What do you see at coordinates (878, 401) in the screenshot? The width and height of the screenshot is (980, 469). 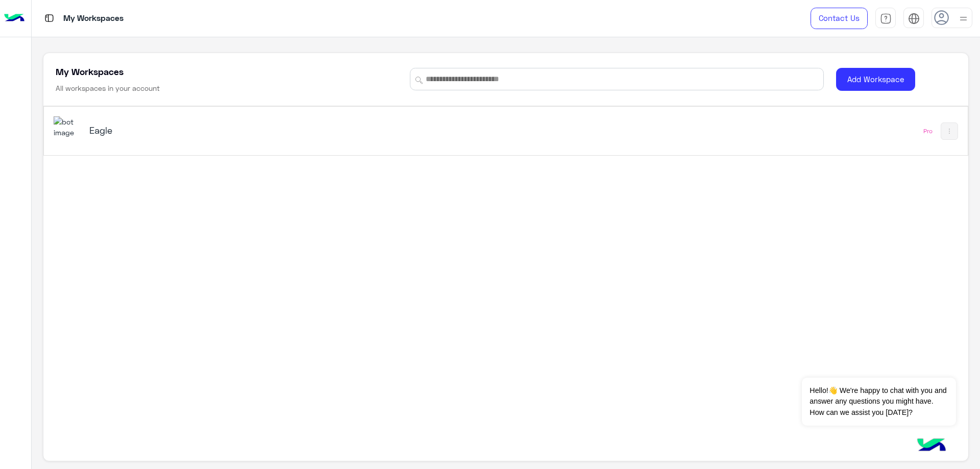 I see `span: Hello!👋 We're happy to chat with you and answer any questions you might have. How can we assist y...` at bounding box center [878, 401].